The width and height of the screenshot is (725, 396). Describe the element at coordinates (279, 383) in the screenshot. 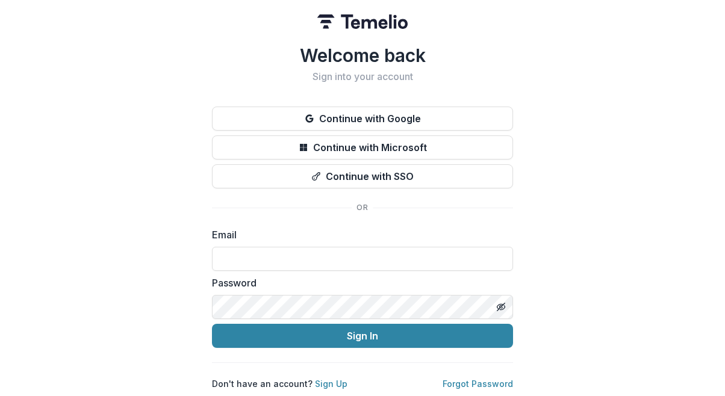

I see `p: Don't have an account?` at that location.